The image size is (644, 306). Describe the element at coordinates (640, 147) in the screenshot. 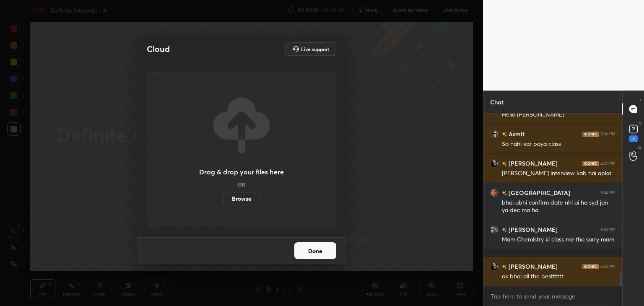

I see `p: G` at that location.